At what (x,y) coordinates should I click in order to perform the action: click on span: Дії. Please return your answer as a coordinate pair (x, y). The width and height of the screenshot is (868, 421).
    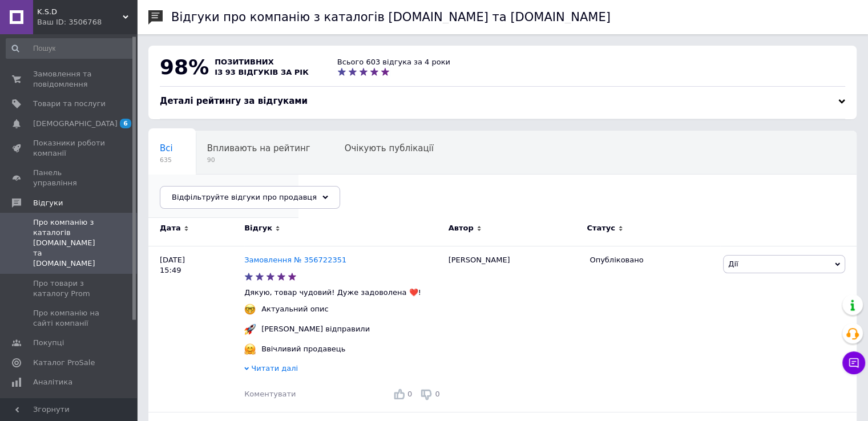
    Looking at the image, I should click on (733, 264).